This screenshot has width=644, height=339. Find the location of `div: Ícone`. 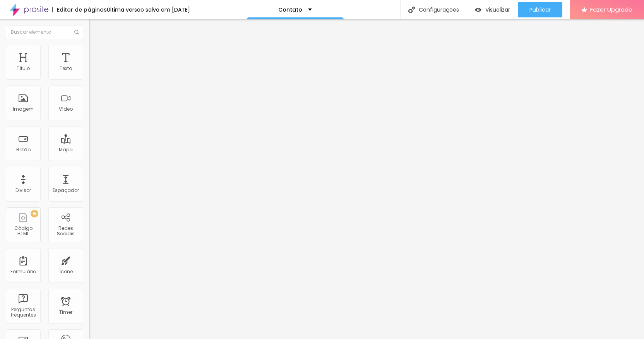

div: Ícone is located at coordinates (66, 272).